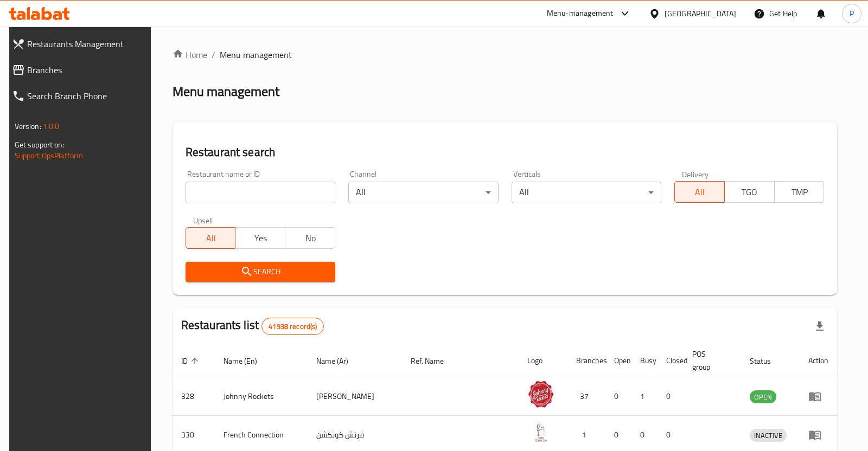  What do you see at coordinates (27, 126) in the screenshot?
I see `span: Version:` at bounding box center [27, 126].